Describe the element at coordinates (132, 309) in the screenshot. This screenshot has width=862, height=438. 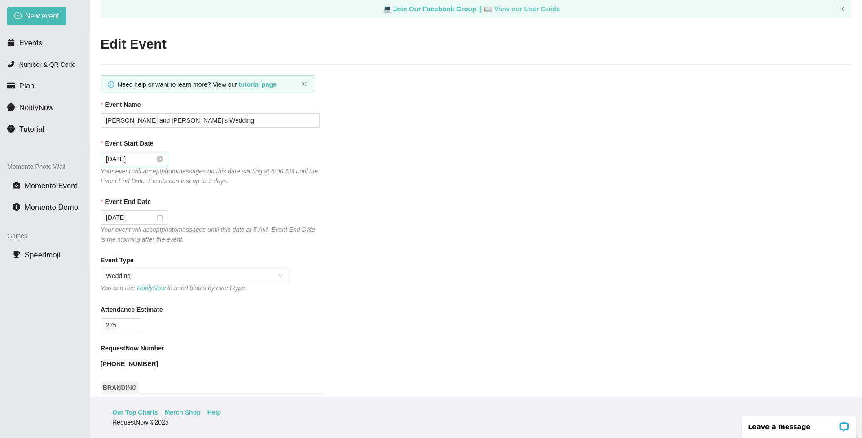
I see `b: Attendance Estimate` at that location.